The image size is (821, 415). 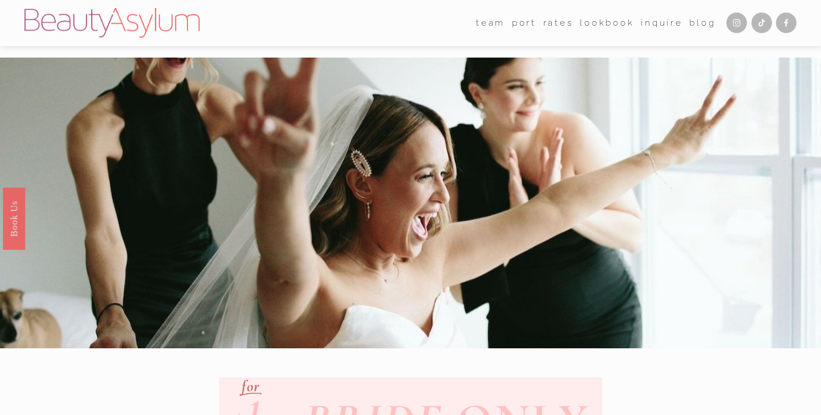 I want to click on a: Blog, so click(x=702, y=23).